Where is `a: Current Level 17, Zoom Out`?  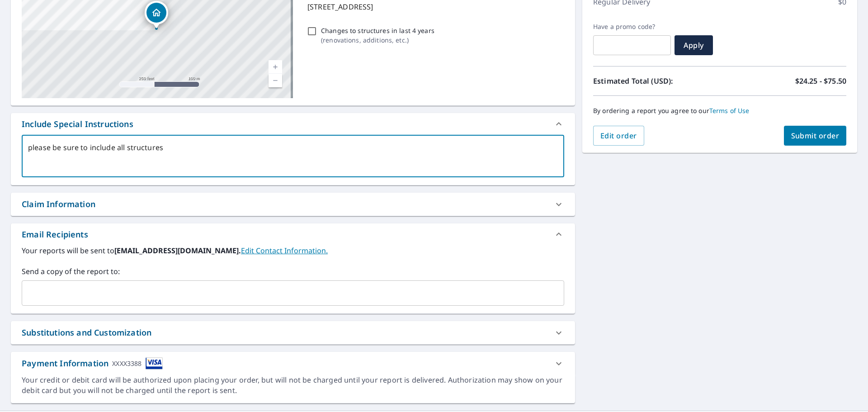
a: Current Level 17, Zoom Out is located at coordinates (275, 80).